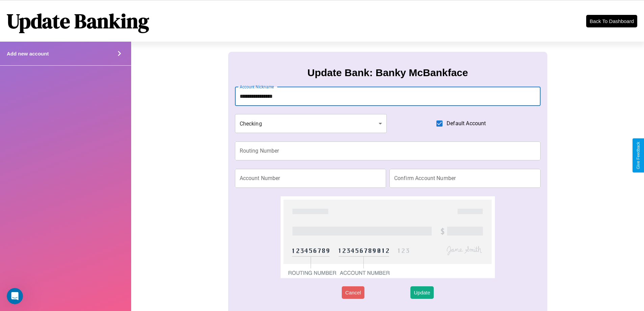 The image size is (644, 311). I want to click on div: Give Feedback, so click(638, 156).